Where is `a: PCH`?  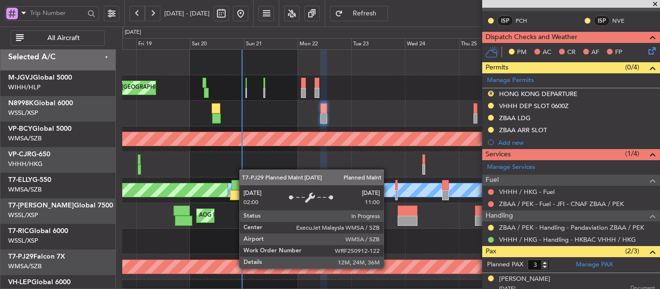
a: PCH is located at coordinates (526, 21).